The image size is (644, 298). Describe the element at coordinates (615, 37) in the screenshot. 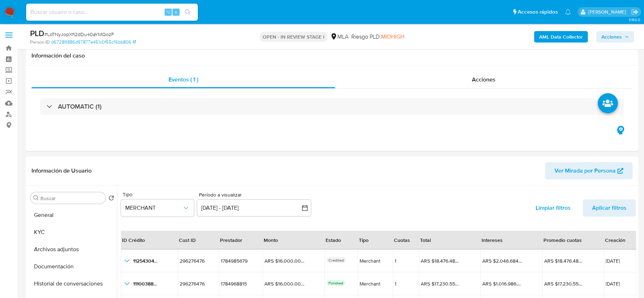

I see `button: Acciones` at that location.